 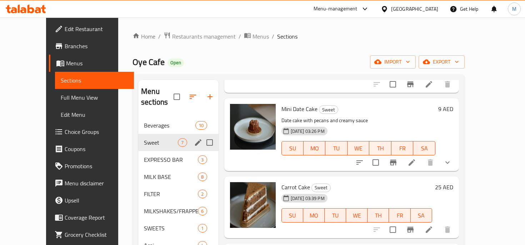 I want to click on span: MILKSHAKES/FRAPPE, so click(x=171, y=211).